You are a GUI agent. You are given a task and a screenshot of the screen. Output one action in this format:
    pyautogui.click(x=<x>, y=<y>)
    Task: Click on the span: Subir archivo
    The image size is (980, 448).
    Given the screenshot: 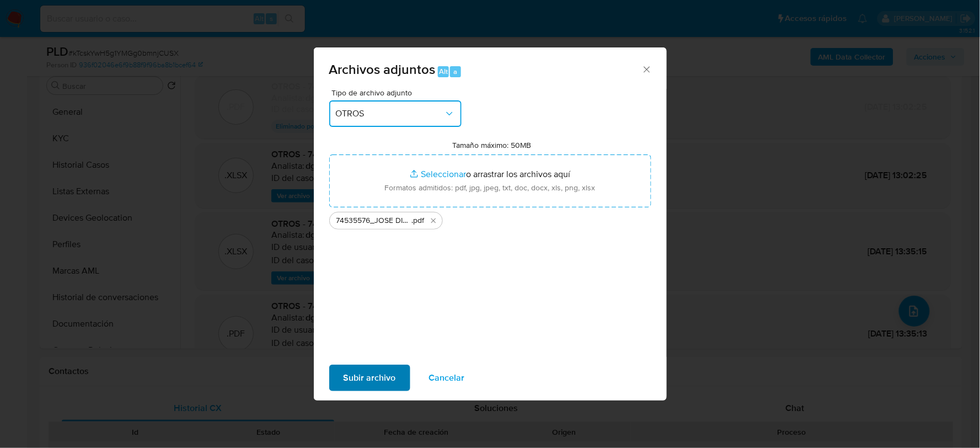 What is the action you would take?
    pyautogui.click(x=369, y=378)
    